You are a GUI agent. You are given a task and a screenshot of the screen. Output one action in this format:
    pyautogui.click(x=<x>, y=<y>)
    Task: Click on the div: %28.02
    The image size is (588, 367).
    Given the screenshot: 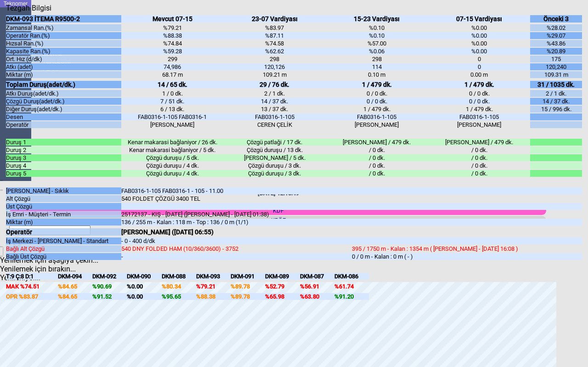 What is the action you would take?
    pyautogui.click(x=556, y=28)
    